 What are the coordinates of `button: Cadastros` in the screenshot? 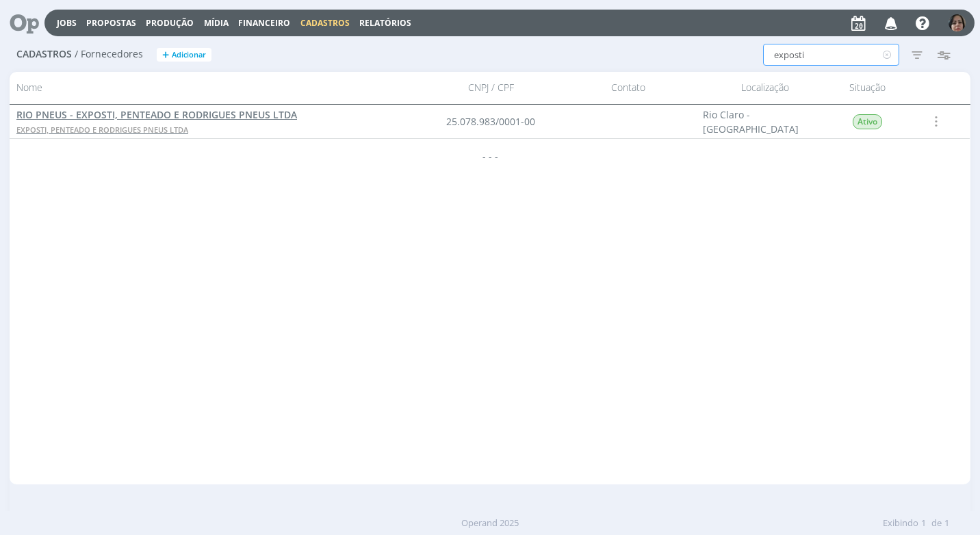 It's located at (325, 23).